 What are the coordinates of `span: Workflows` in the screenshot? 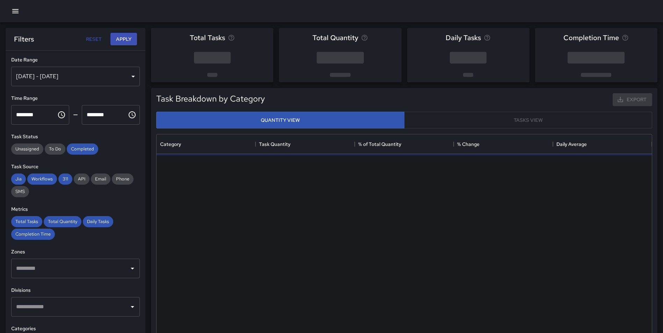 It's located at (42, 179).